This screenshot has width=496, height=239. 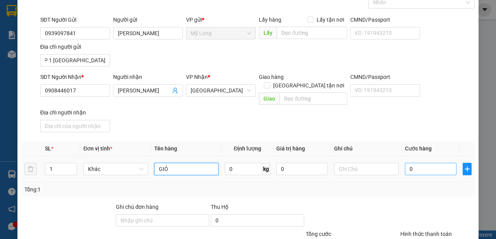 I want to click on div: 0902822877, so click(x=130, y=39).